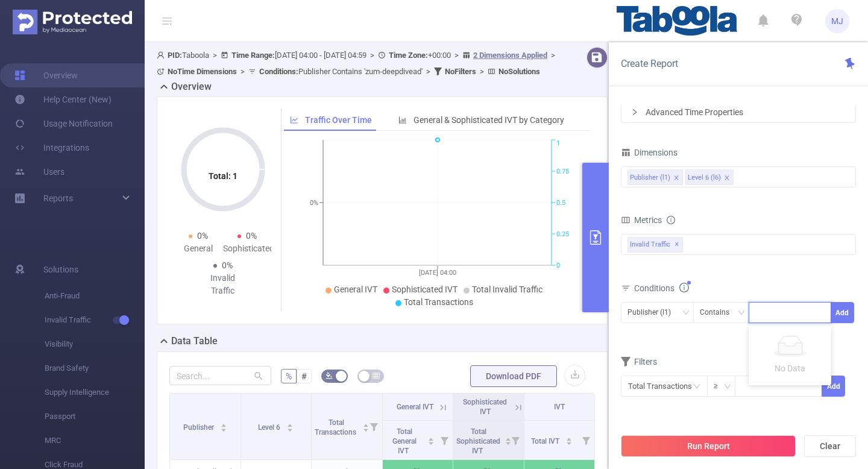 This screenshot has width=868, height=469. Describe the element at coordinates (560, 202) in the screenshot. I see `tspan: 0.5` at that location.